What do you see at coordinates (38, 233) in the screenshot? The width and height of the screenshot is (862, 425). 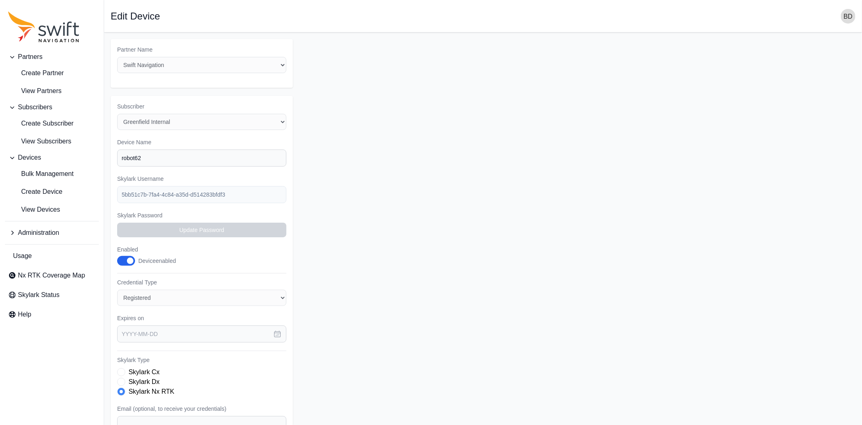 I see `span: Administration` at bounding box center [38, 233].